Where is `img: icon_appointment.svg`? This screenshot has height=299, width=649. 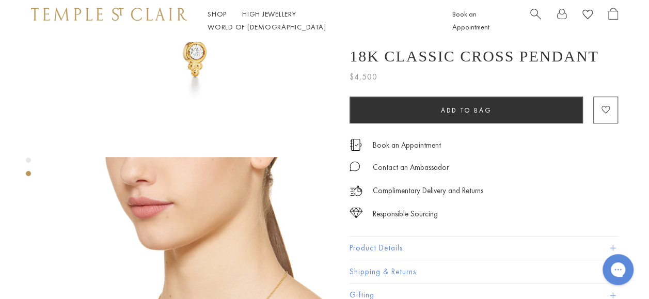
img: icon_appointment.svg is located at coordinates (356, 145).